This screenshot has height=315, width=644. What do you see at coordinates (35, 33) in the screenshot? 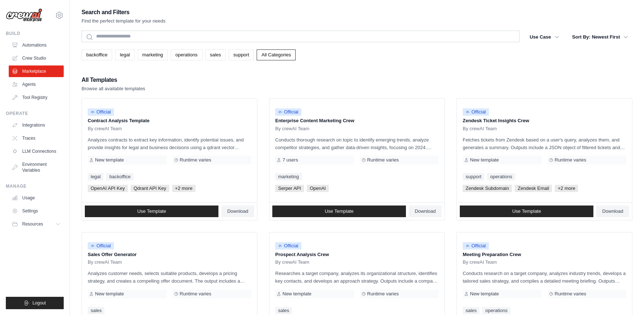
I see `div: Build` at bounding box center [35, 33].